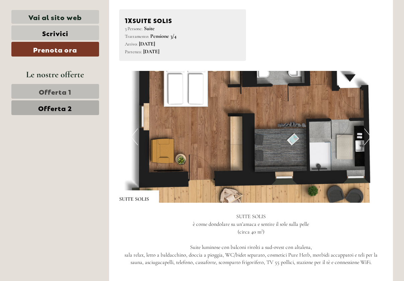 This screenshot has height=281, width=404. I want to click on span: Offerta 2, so click(55, 108).